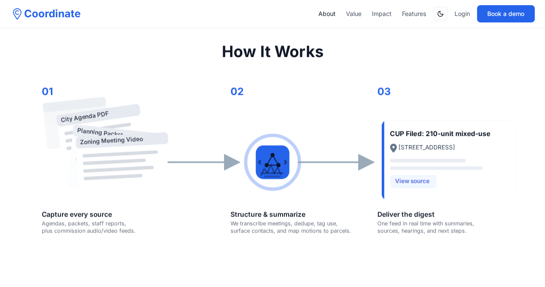 This screenshot has height=287, width=545. I want to click on text: plus commission audio/video feeds., so click(89, 230).